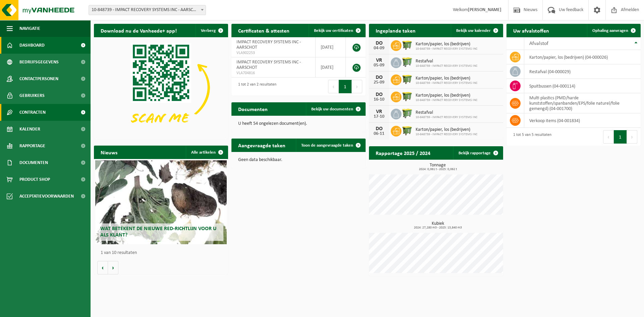 The height and width of the screenshot is (317, 644). I want to click on td: karton/papier, los (bedrijven) (04-000026), so click(582, 57).